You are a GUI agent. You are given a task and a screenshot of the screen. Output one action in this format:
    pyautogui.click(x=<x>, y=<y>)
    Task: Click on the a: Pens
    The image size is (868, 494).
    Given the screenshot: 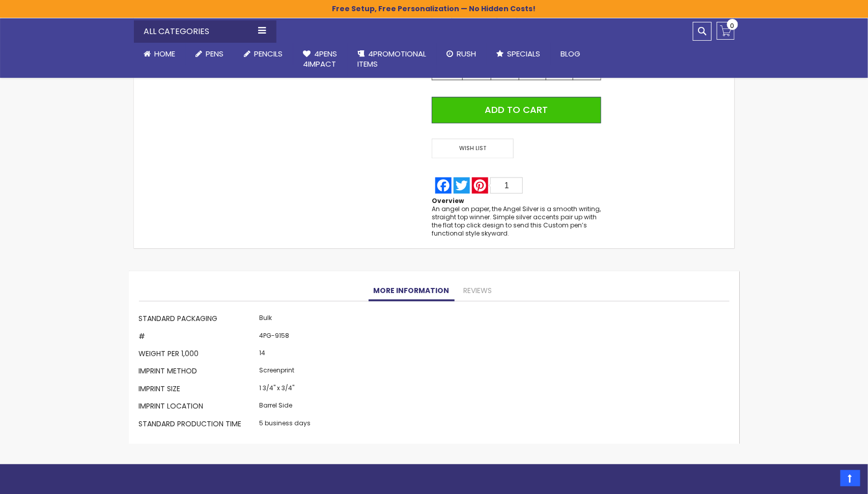 What is the action you would take?
    pyautogui.click(x=210, y=54)
    